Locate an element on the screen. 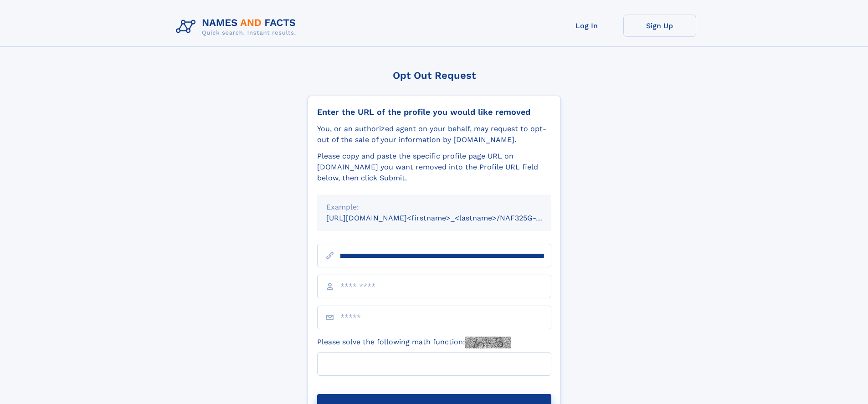 This screenshot has height=404, width=868. a: Log In is located at coordinates (588, 26).